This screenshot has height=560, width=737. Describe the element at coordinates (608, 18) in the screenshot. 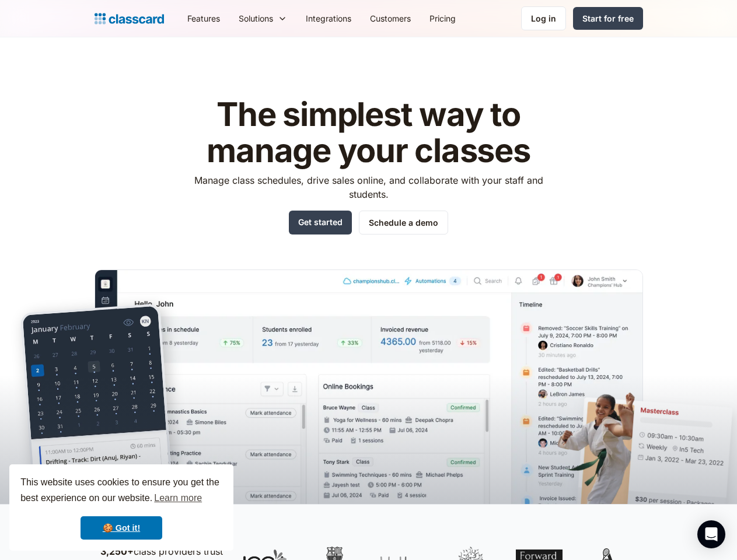

I see `div: Start for free` at that location.